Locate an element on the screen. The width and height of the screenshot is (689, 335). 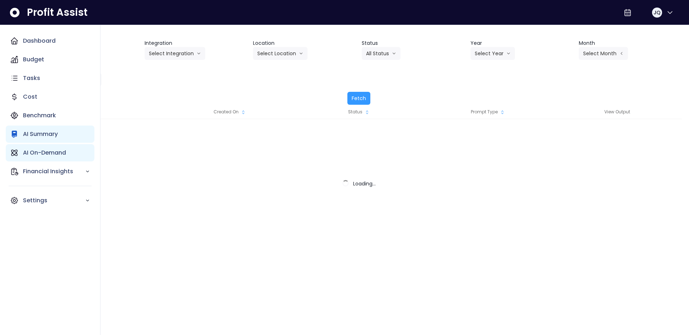
p: Financial Insights is located at coordinates (54, 171).